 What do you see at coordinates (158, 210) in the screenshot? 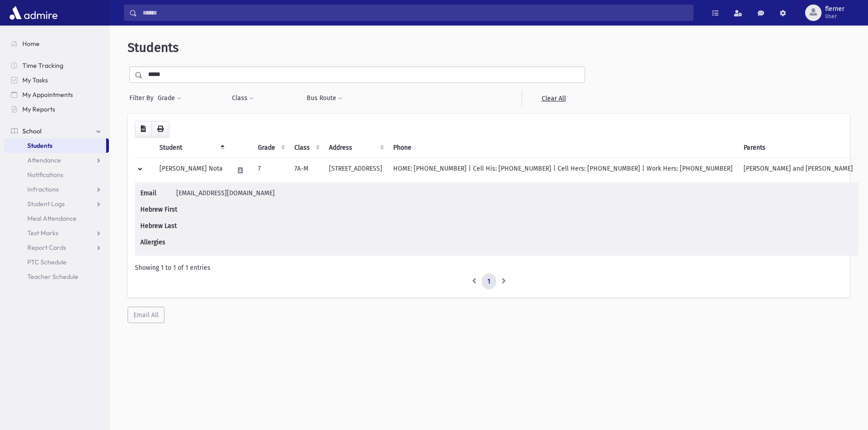
I see `span: Hebrew First` at bounding box center [158, 210].